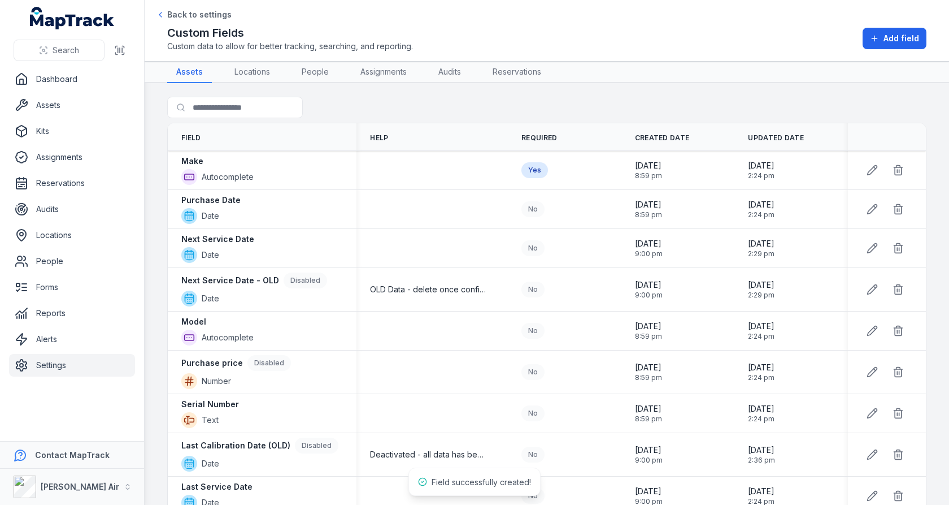 This screenshot has height=505, width=949. I want to click on button: Search, so click(59, 50).